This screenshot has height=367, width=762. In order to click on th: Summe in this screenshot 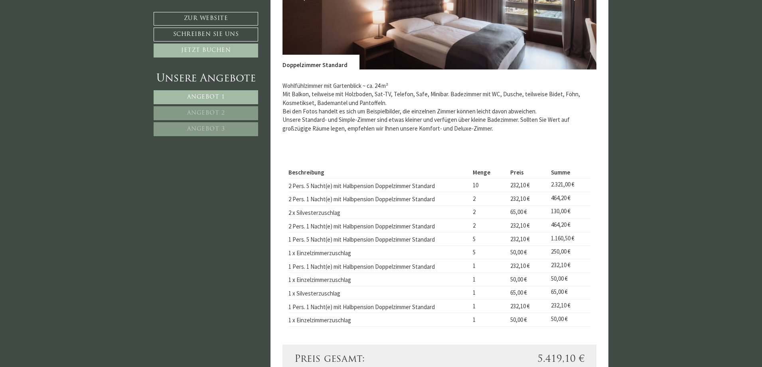, I will do `click(569, 172)`.